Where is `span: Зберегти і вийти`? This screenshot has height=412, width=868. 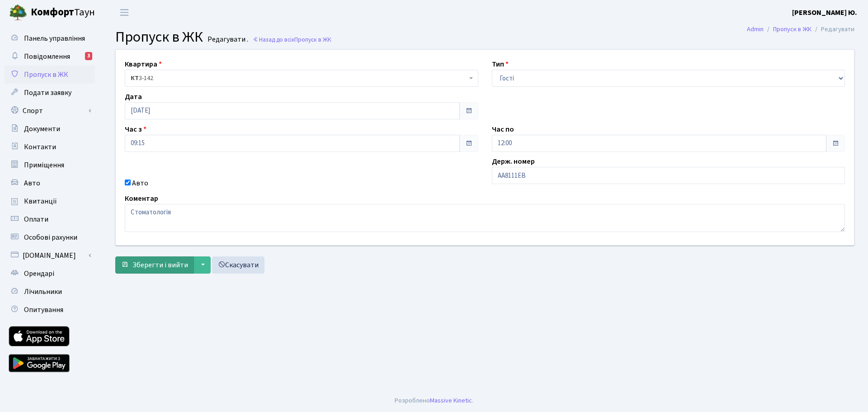 span: Зберегти і вийти is located at coordinates (160, 265).